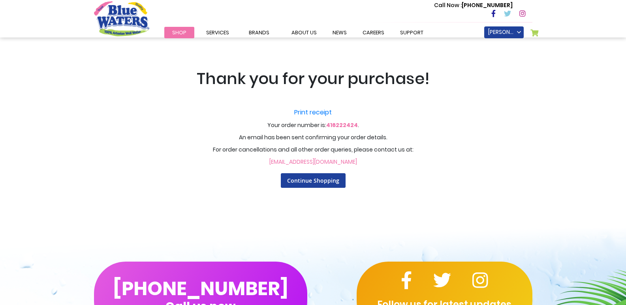 The height and width of the screenshot is (305, 626). What do you see at coordinates (259, 32) in the screenshot?
I see `span: Brands` at bounding box center [259, 32].